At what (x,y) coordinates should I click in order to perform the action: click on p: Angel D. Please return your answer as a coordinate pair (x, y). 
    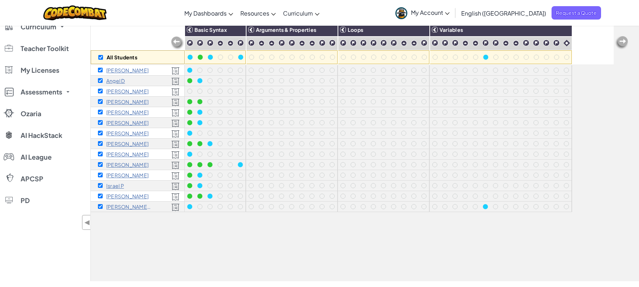
    Looking at the image, I should click on (116, 81).